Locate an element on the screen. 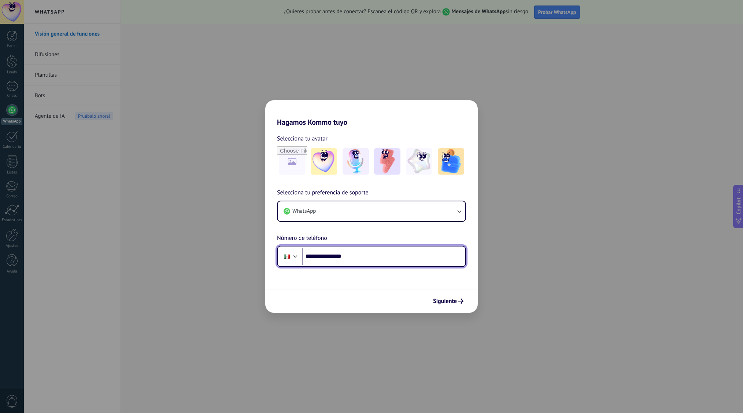  h2: Hagamos Kommo tuyo is located at coordinates (372, 113).